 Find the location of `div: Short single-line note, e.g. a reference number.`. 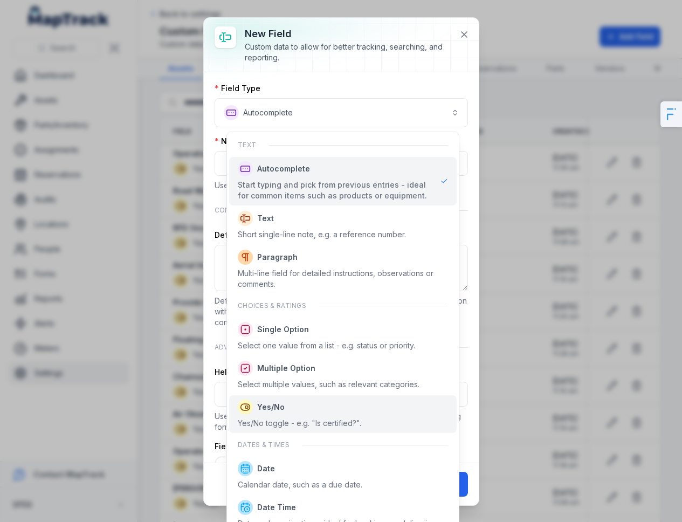

div: Short single-line note, e.g. a reference number. is located at coordinates (322, 235).